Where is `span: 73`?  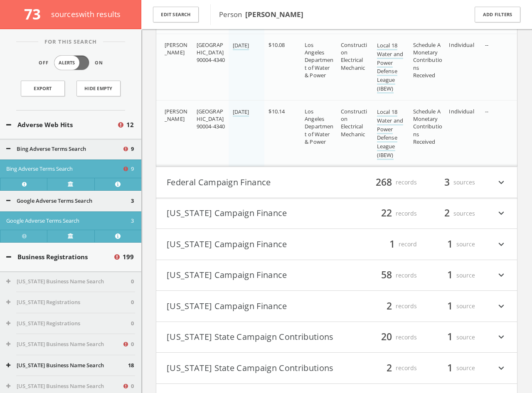
span: 73 is located at coordinates (36, 13).